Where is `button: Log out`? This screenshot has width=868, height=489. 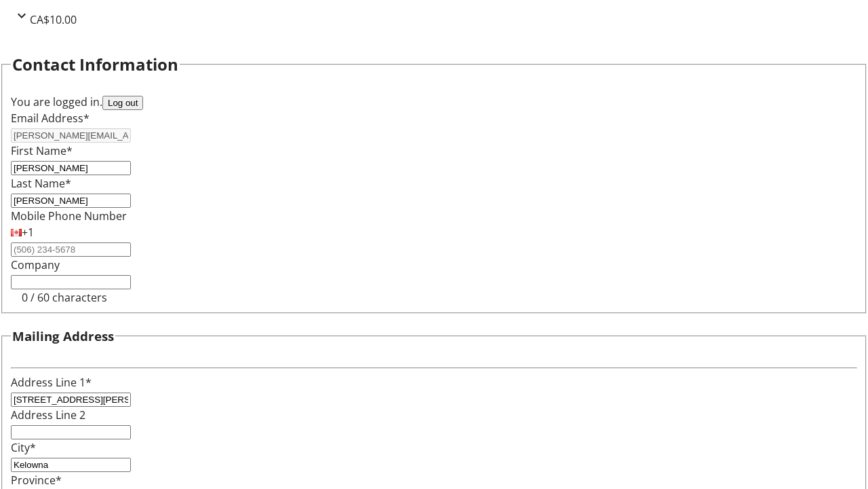 button: Log out is located at coordinates (123, 103).